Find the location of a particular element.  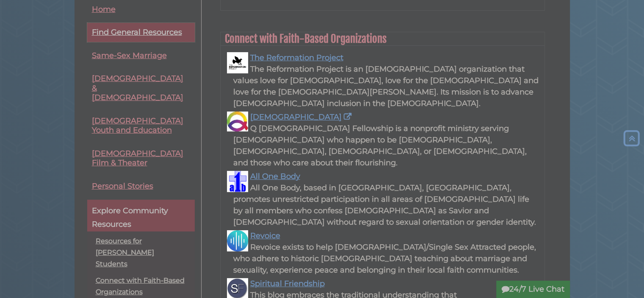

a: Logo - blue All One Body is located at coordinates (275, 176).